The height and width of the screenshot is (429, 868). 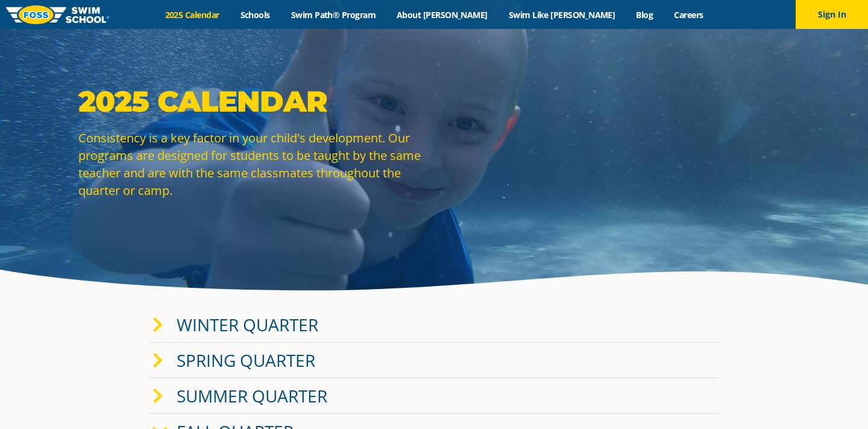 I want to click on a: Swim Path® Program, so click(x=332, y=15).